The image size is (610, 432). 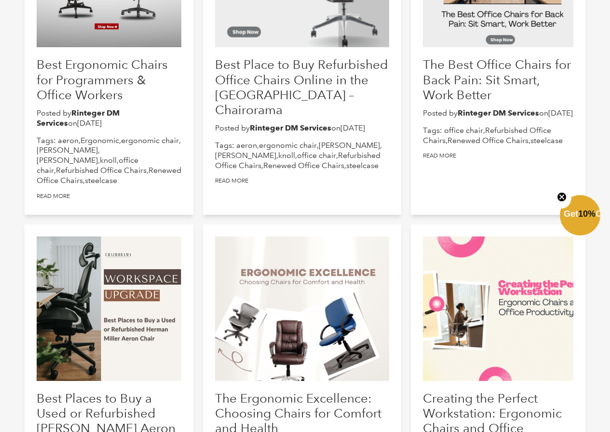 What do you see at coordinates (496, 79) in the screenshot?
I see `a: The Best Office Chairs for Back Pain: Sit Smart, Work Better` at bounding box center [496, 79].